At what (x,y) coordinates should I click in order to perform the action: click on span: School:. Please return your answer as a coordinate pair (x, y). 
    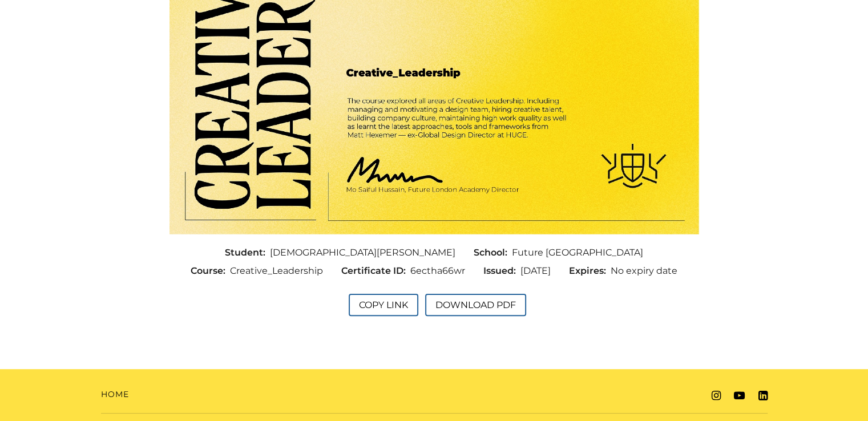
    Looking at the image, I should click on (492, 253).